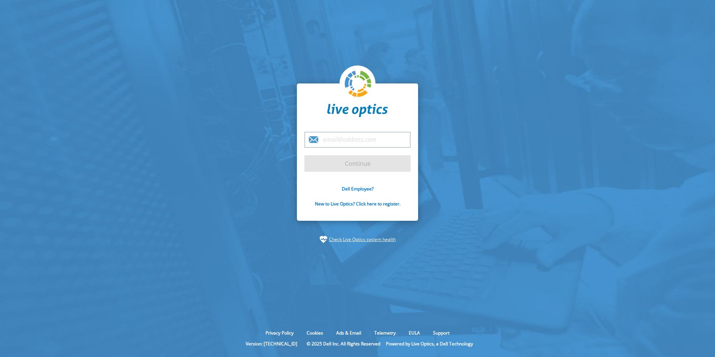  What do you see at coordinates (357, 139) in the screenshot?
I see `input: email@address.com` at bounding box center [357, 139].